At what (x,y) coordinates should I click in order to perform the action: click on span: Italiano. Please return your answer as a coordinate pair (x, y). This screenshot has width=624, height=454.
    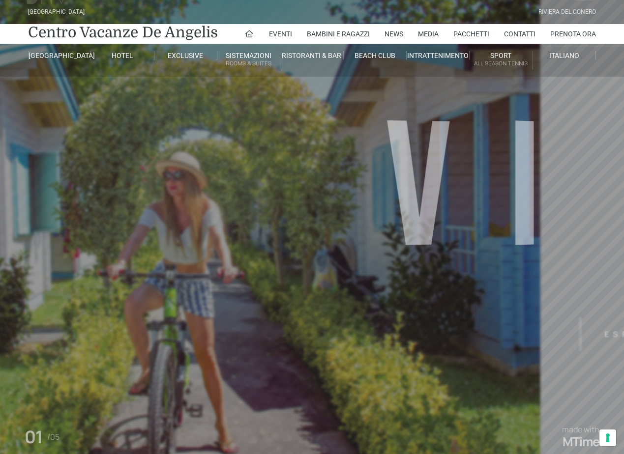
    Looking at the image, I should click on (564, 56).